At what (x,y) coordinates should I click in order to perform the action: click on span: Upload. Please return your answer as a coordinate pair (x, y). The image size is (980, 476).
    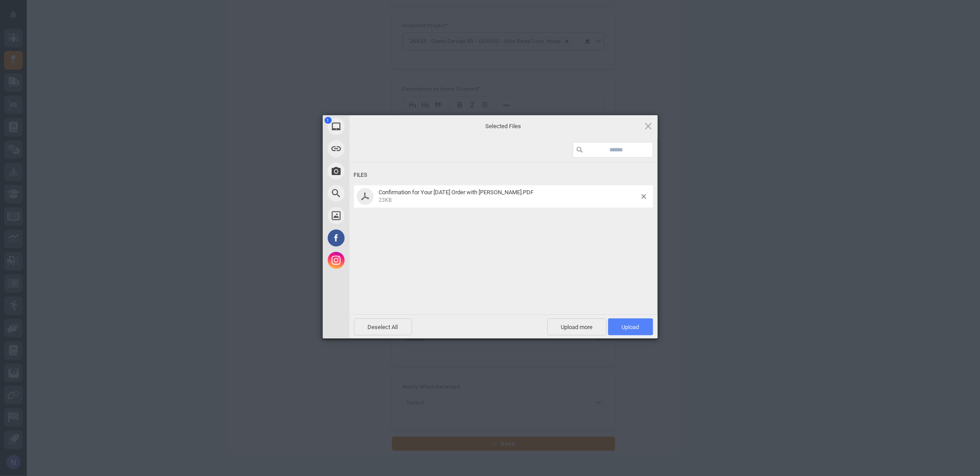
    Looking at the image, I should click on (631, 327).